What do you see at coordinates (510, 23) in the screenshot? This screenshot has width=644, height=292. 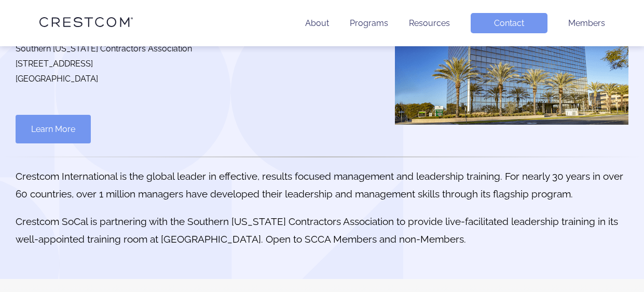 I see `a: Contact` at bounding box center [510, 23].